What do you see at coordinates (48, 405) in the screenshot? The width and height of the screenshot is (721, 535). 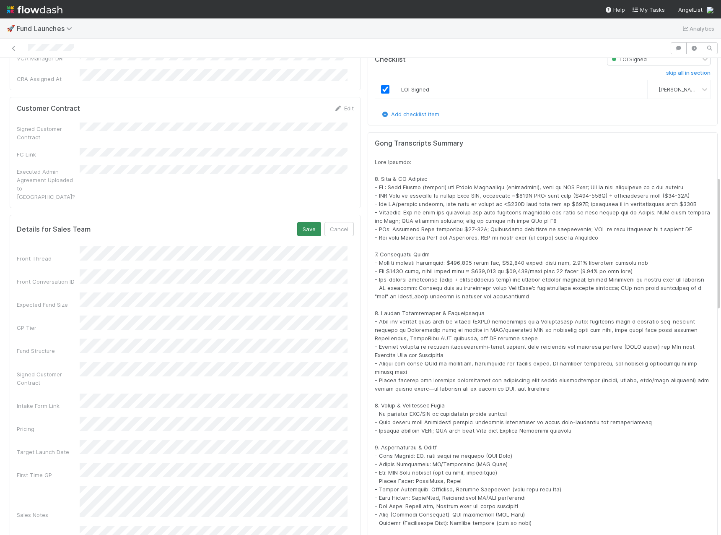 I see `div: Intake Form Link` at bounding box center [48, 405].